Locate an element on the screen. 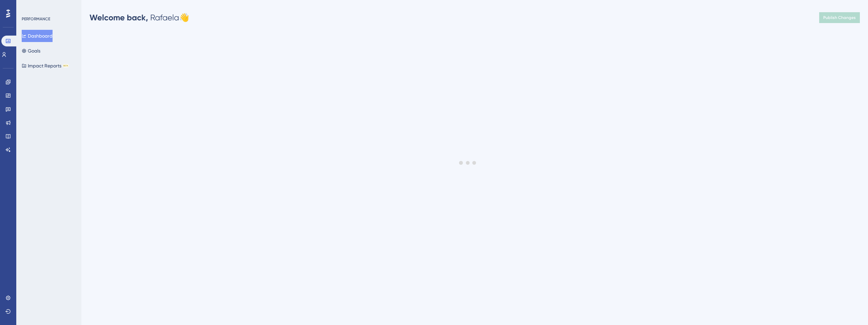 The image size is (868, 325). div: BETA is located at coordinates (66, 66).